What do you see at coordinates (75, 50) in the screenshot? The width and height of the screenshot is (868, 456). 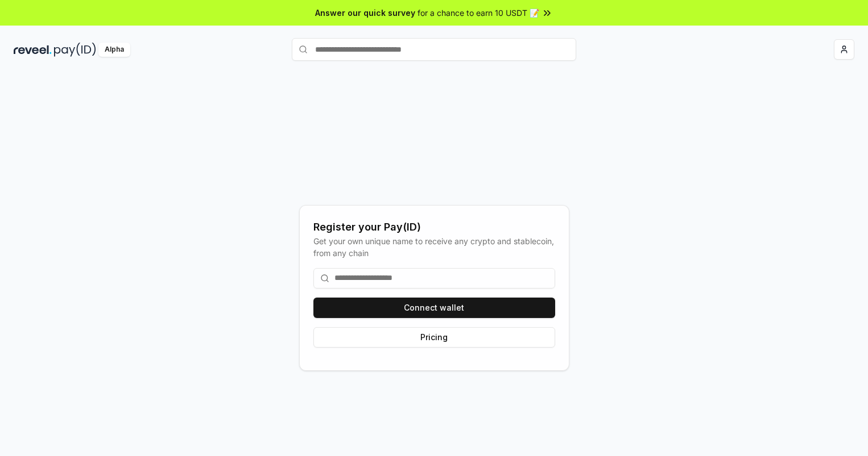 I see `img: pay_id` at bounding box center [75, 50].